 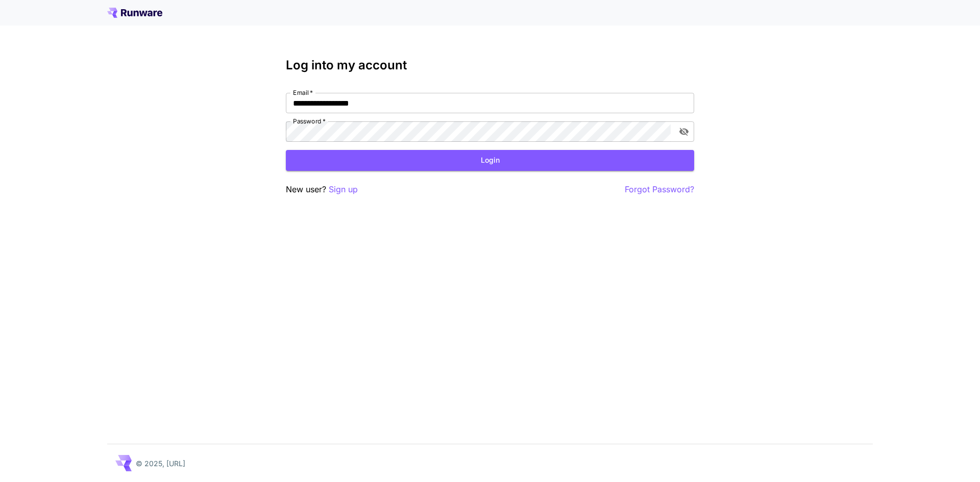 What do you see at coordinates (490, 160) in the screenshot?
I see `button: Login` at bounding box center [490, 160].